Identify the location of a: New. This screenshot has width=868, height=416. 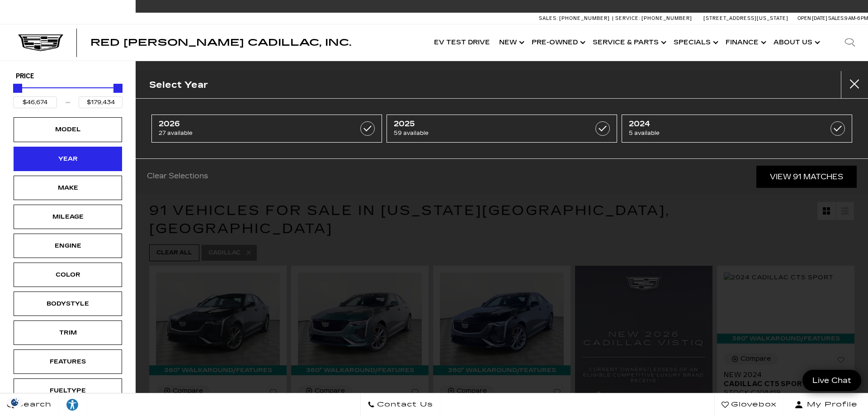
(511, 42).